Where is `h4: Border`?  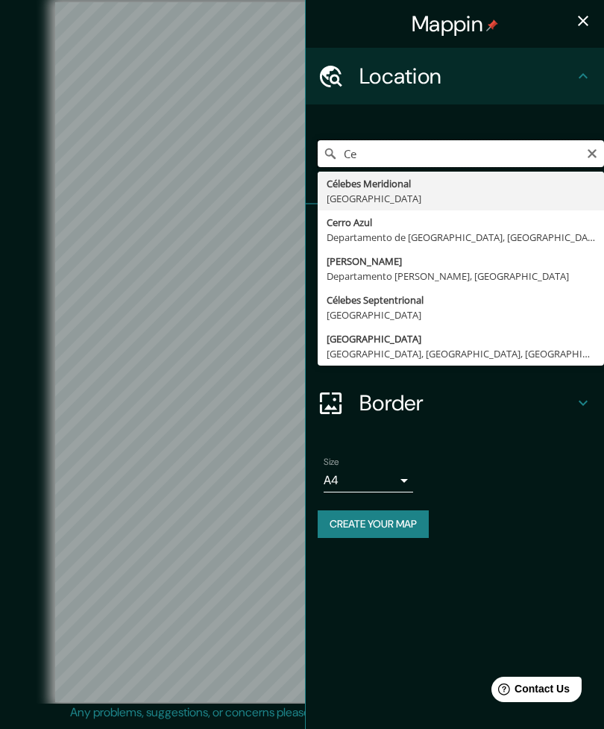 h4: Border is located at coordinates (467, 403).